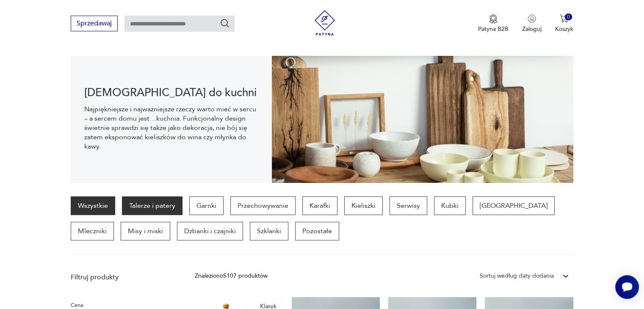  I want to click on img: Ikonka użytkownika, so click(532, 19).